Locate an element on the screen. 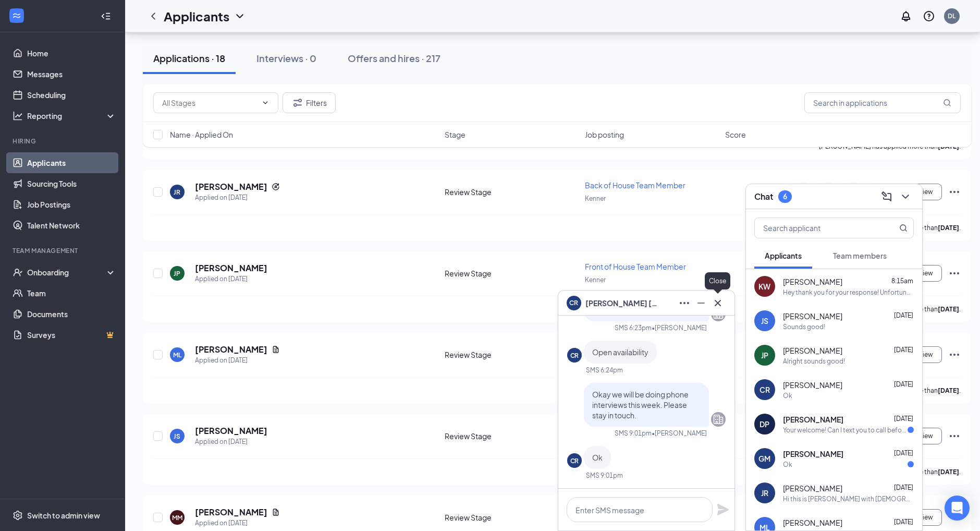  span: Ok is located at coordinates (597, 458).